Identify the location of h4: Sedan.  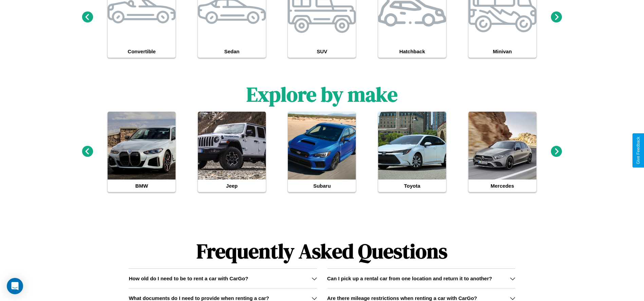
(232, 51).